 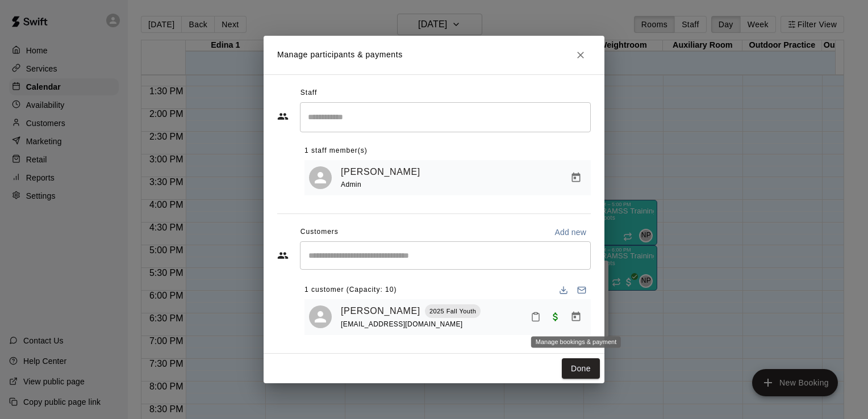 What do you see at coordinates (319, 232) in the screenshot?
I see `span: Customers` at bounding box center [319, 232].